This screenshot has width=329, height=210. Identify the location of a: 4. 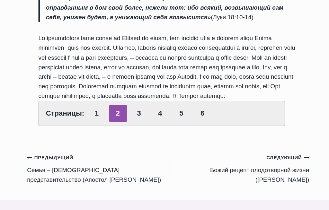
(158, 103).